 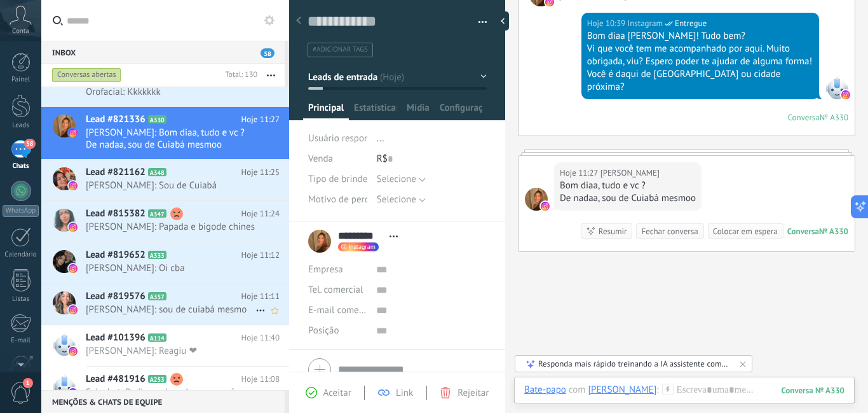 What do you see at coordinates (261, 296) in the screenshot?
I see `span: Hoje 11:11` at bounding box center [261, 296].